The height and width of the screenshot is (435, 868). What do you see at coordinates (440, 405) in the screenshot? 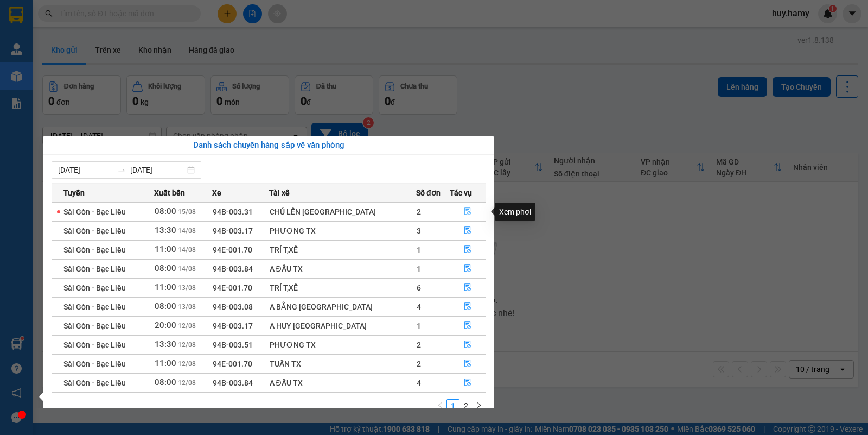
I see `span: left` at bounding box center [440, 405].